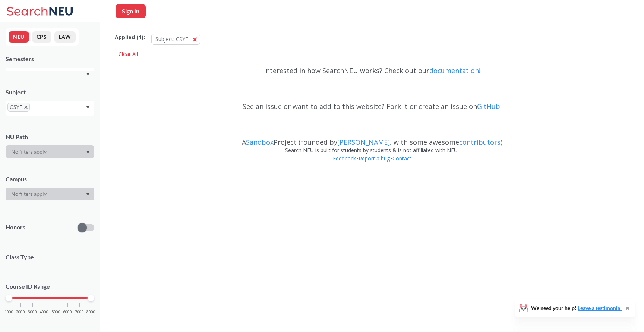  Describe the element at coordinates (454, 71) in the screenshot. I see `a: documentation!` at that location.